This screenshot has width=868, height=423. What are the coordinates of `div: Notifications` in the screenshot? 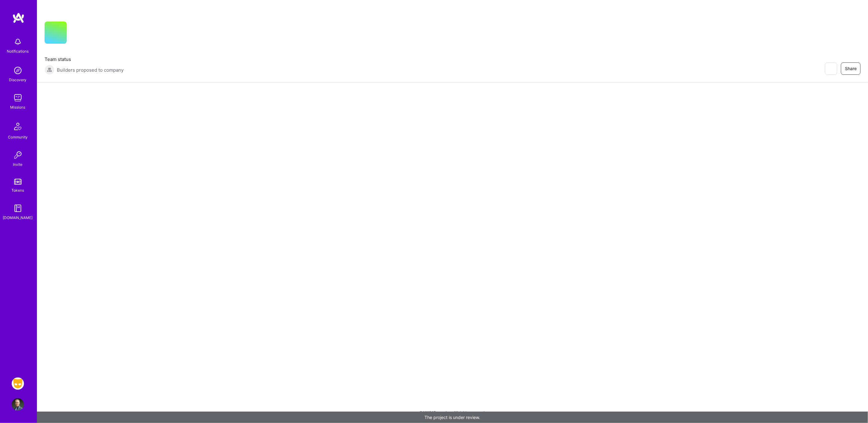 It's located at (17, 51).